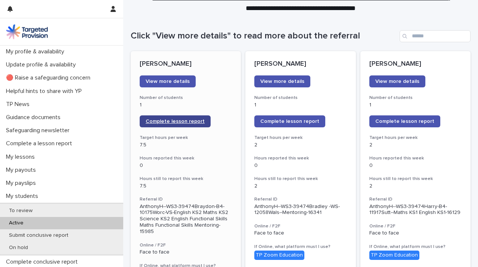 The height and width of the screenshot is (267, 478). Describe the element at coordinates (22, 183) in the screenshot. I see `p: My payslips` at that location.